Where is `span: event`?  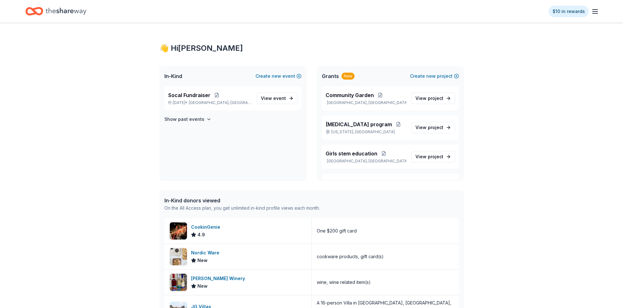
span: event is located at coordinates (280, 98).